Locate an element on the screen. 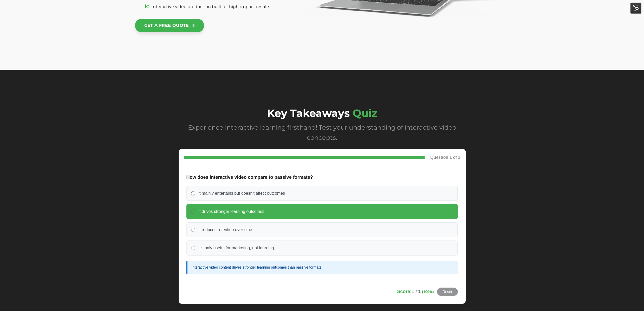 This screenshot has height=311, width=644. img: HubSpot Tools Menu Toggle is located at coordinates (636, 8).